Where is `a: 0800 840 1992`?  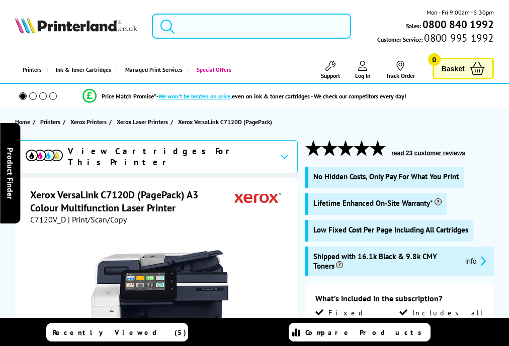 a: 0800 840 1992 is located at coordinates (457, 24).